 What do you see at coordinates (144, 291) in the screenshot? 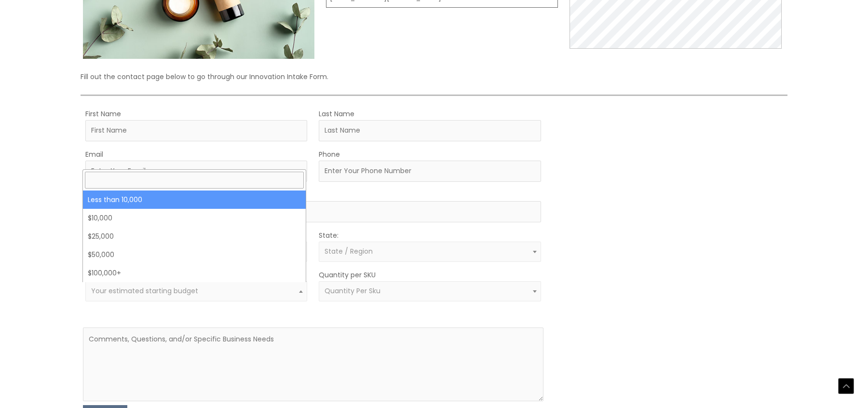
I see `span: Your estimated starting budget` at bounding box center [144, 291].